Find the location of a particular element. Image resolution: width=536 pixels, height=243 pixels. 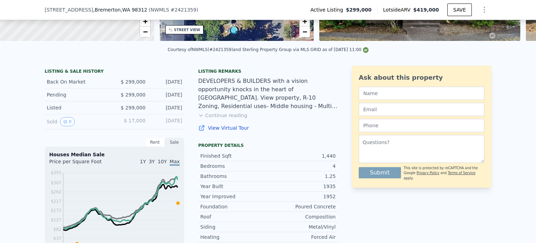

span: Max is located at coordinates (175, 162).